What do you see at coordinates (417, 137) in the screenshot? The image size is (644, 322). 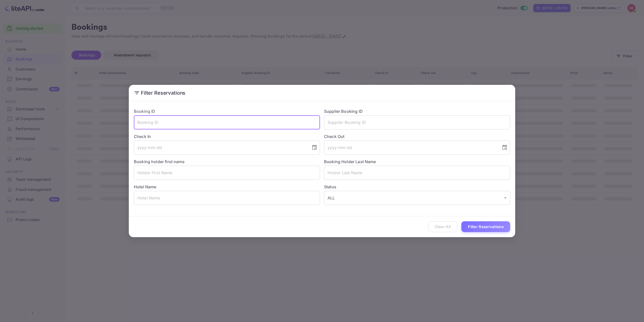 I see `label: Check Out` at bounding box center [417, 137].